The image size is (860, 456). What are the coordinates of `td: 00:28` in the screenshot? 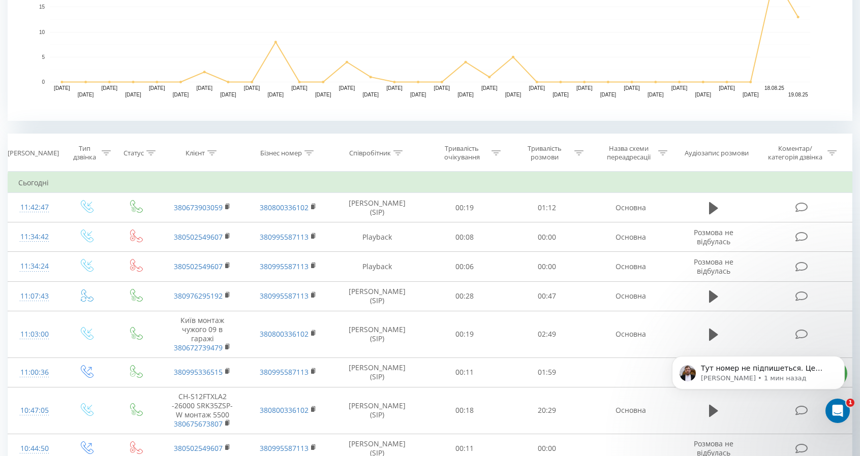 It's located at (464, 296).